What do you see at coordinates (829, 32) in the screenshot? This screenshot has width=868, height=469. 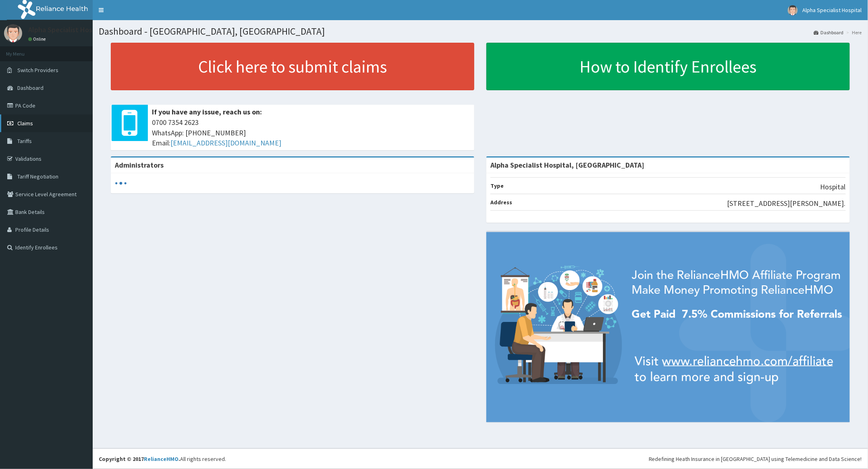 I see `a: Dashboard` at bounding box center [829, 32].